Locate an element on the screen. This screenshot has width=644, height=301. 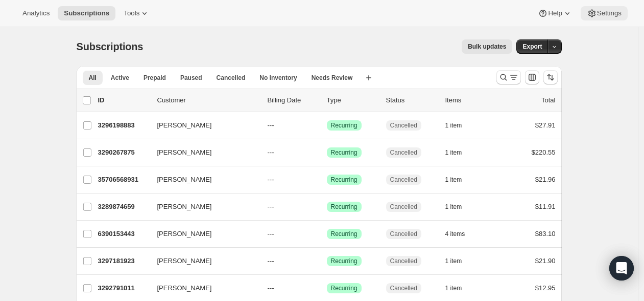
span: Bulk updates is located at coordinates (487, 46).